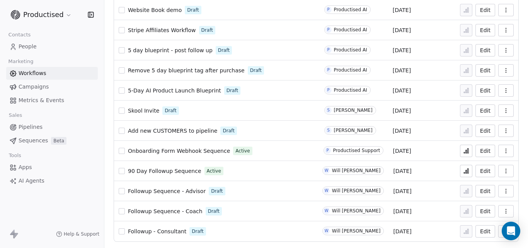 The image size is (528, 248). I want to click on span: Pipelines, so click(31, 127).